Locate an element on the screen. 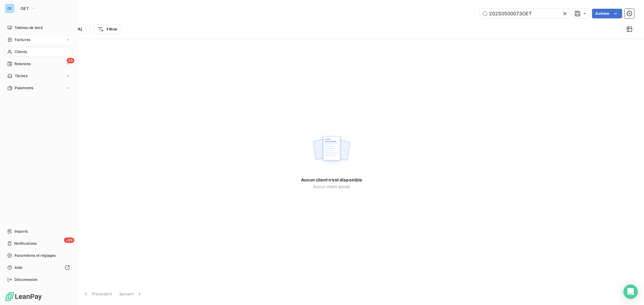 Image resolution: width=644 pixels, height=305 pixels. span: Notifications is located at coordinates (25, 243).